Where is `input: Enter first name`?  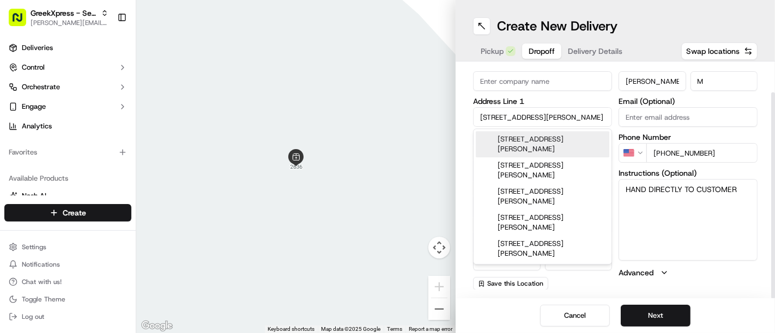 input: Enter first name is located at coordinates (652, 81).